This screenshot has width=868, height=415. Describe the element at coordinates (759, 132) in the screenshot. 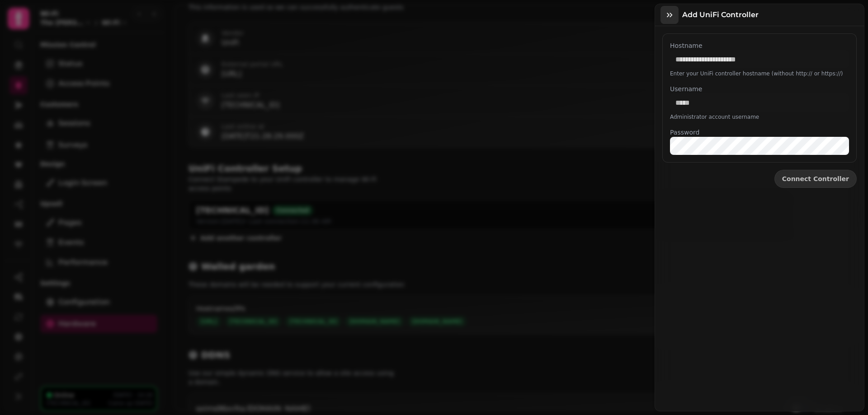

I see `label: Password` at that location.